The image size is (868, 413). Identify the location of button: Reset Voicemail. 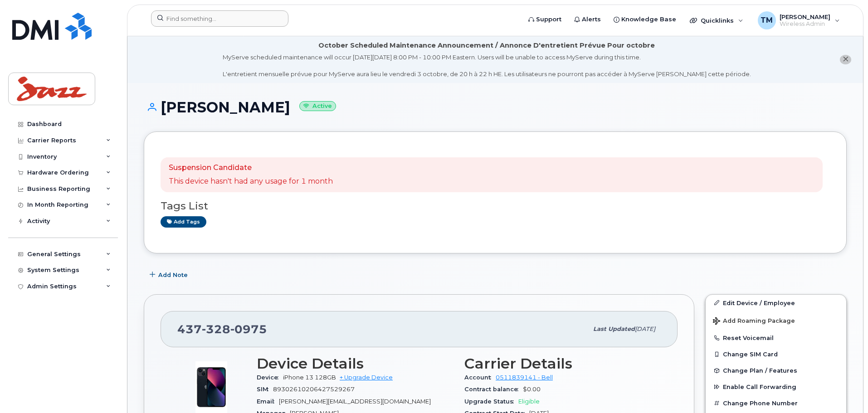
(776, 338).